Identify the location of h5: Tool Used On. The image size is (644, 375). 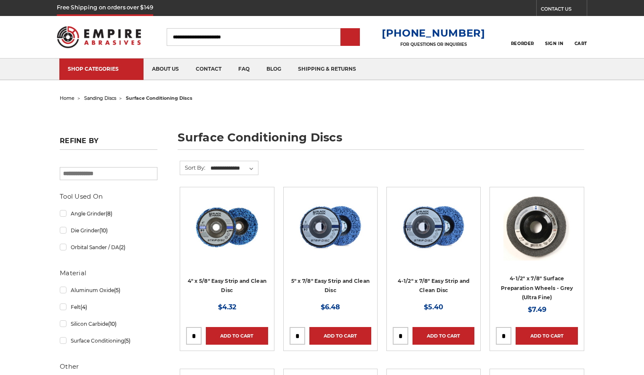
(109, 196).